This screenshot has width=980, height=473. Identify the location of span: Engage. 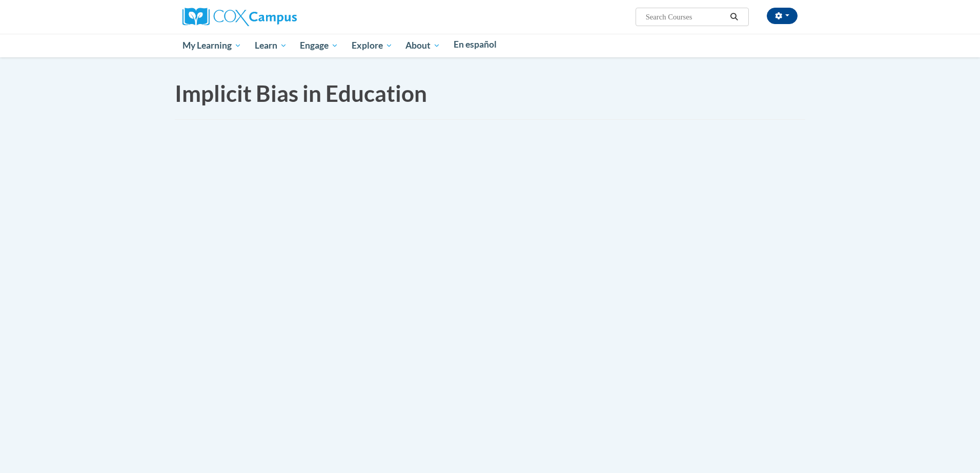
(319, 46).